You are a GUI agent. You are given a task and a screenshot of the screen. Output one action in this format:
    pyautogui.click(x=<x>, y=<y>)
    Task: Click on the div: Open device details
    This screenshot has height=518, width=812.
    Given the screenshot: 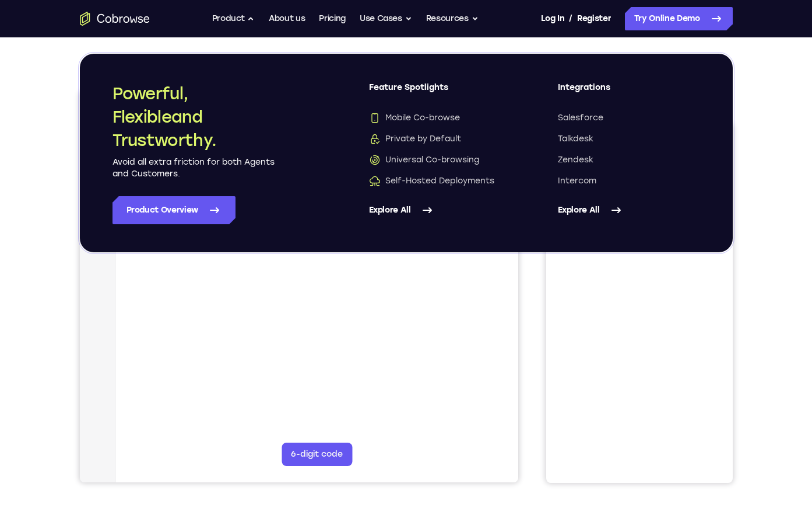 What is the action you would take?
    pyautogui.click(x=236, y=84)
    